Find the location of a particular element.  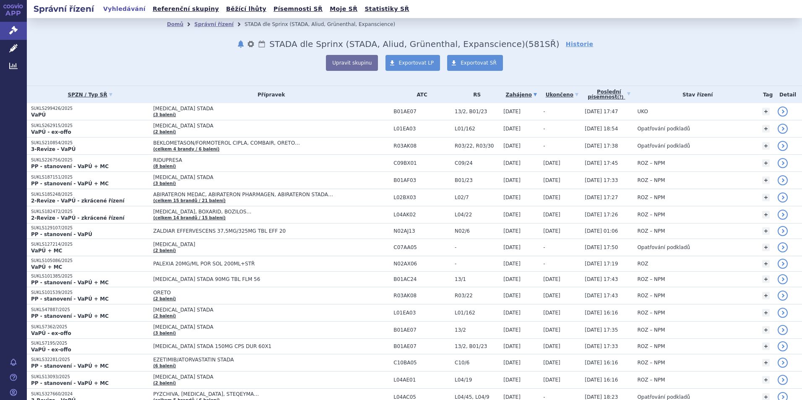

span: PALEXIA 20MG/ML POR SOL 200ML+STŘ is located at coordinates (258, 264).